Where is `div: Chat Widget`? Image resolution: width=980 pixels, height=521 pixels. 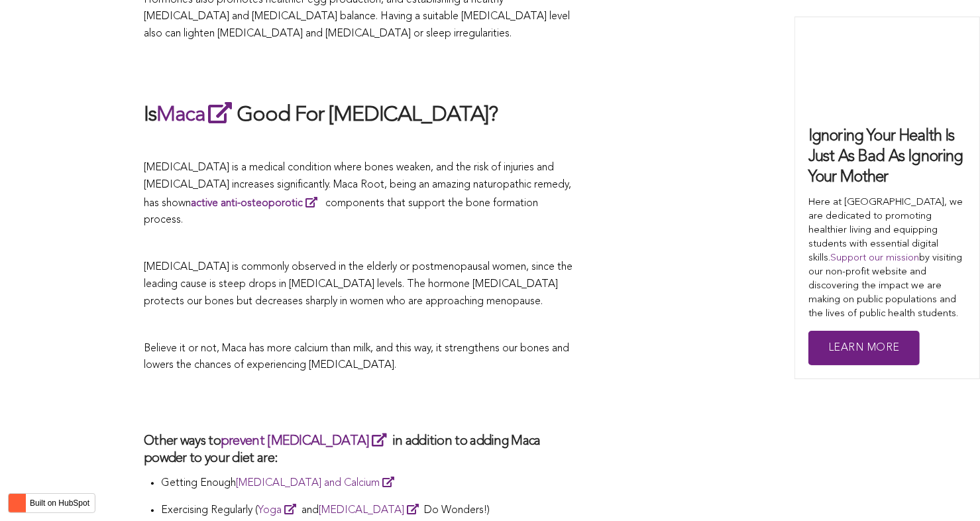 div: Chat Widget is located at coordinates (947, 490).